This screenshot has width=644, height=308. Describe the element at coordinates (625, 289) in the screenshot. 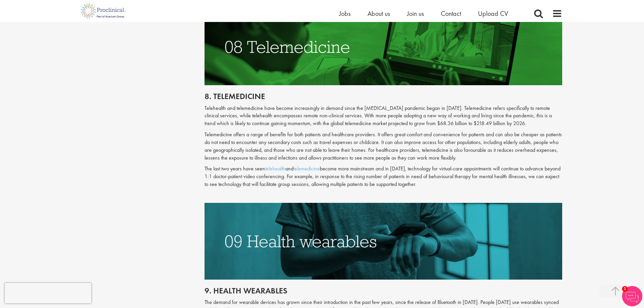

I see `span: 1` at that location.